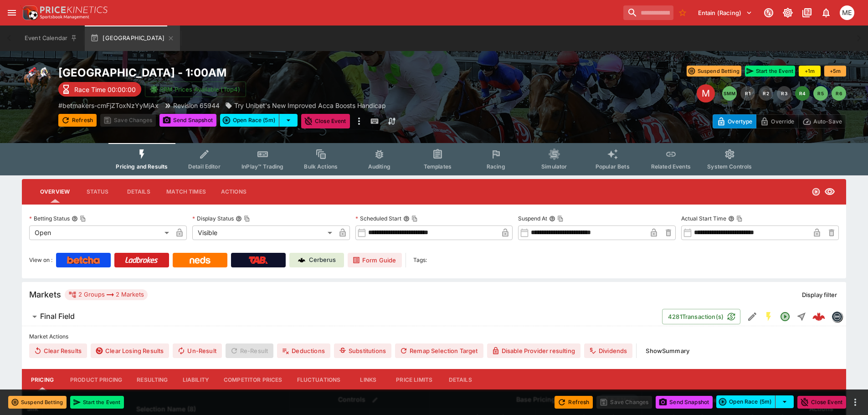 Image resolution: width=868 pixels, height=415 pixels. I want to click on div: split button, so click(755, 402).